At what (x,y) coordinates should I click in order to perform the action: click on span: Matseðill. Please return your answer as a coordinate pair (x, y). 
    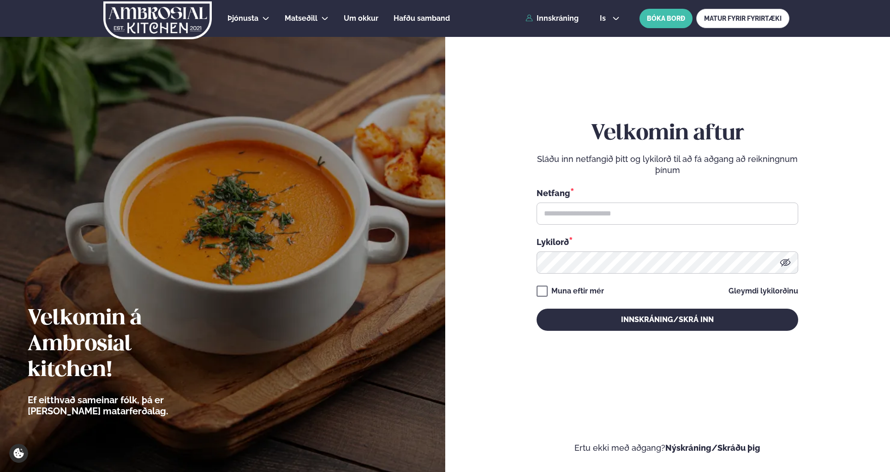
    Looking at the image, I should click on (301, 18).